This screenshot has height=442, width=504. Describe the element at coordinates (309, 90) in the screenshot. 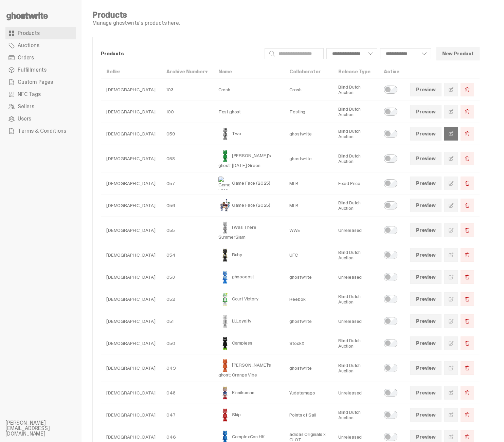

I see `td: Crash` at that location.